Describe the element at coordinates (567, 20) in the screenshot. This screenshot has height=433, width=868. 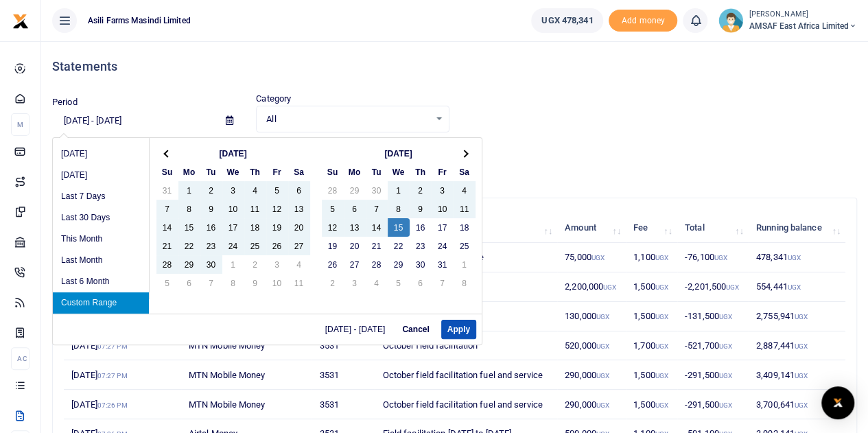
I see `li: Wallet ballance` at that location.